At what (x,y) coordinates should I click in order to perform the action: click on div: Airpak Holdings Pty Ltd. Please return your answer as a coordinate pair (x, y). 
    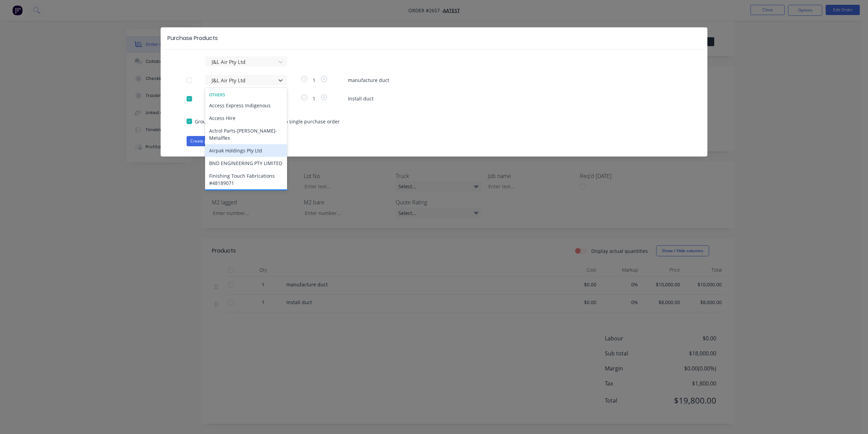
    Looking at the image, I should click on (246, 151).